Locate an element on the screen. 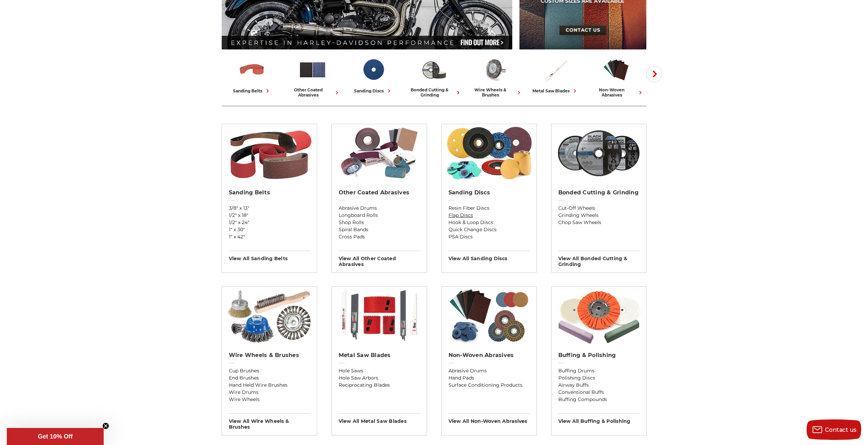 The width and height of the screenshot is (868, 445). div: Get 10% OffClose teaser is located at coordinates (55, 436).